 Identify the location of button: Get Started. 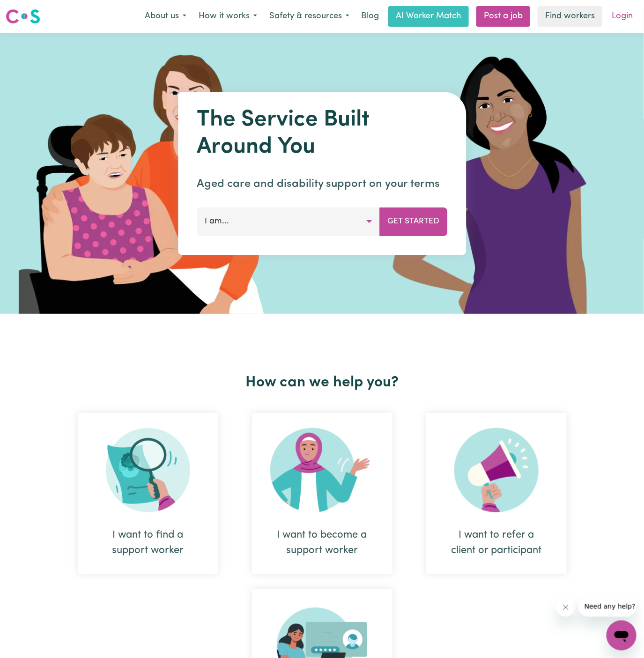
(413, 221).